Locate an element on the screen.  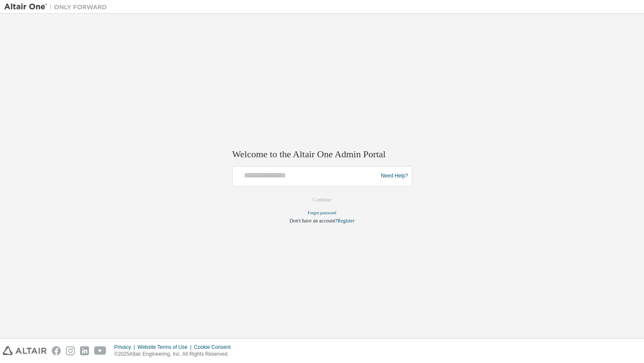
a: Need Help? is located at coordinates (394, 176).